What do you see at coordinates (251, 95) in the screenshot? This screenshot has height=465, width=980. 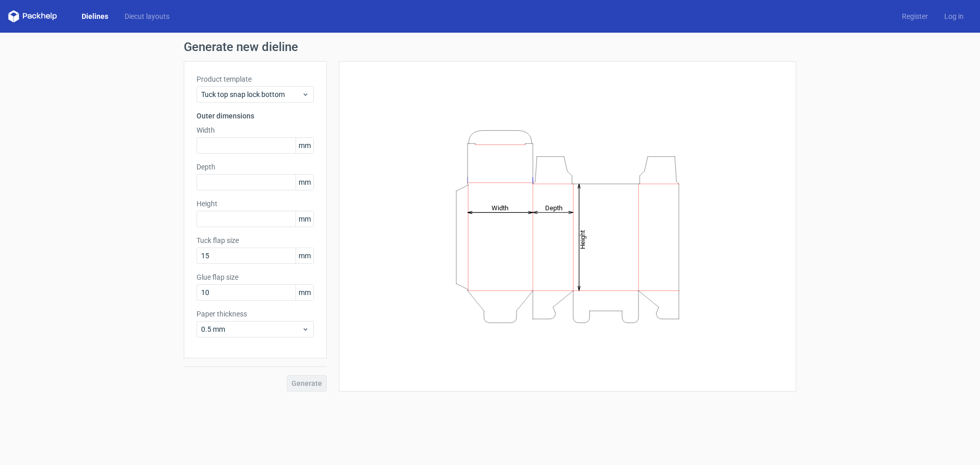 I see `span: Tuck top snap lock bottom` at bounding box center [251, 95].